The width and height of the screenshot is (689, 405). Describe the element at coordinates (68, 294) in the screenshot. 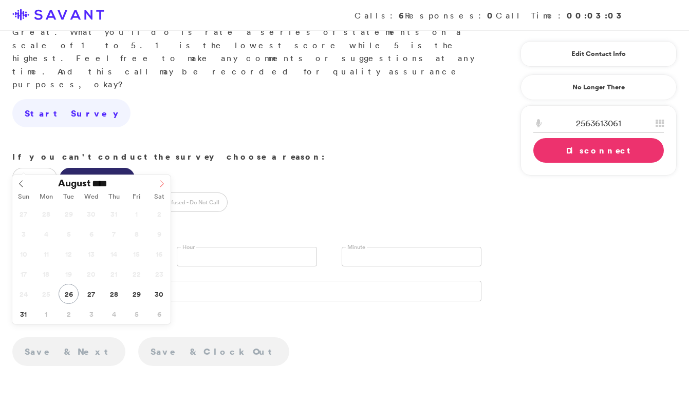

I see `span: August 26, 2025` at that location.